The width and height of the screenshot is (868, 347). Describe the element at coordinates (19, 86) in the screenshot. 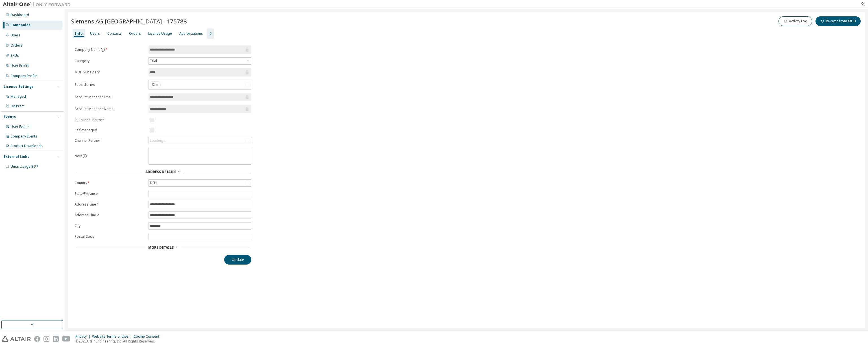

I see `div: License Settings` at that location.